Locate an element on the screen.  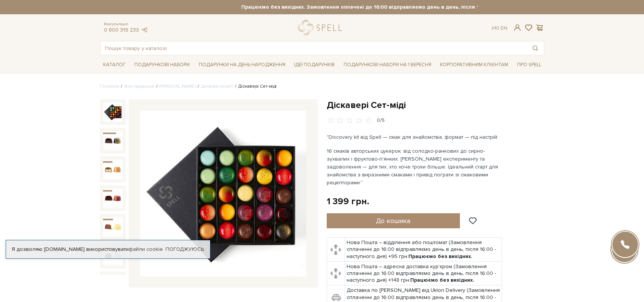
button: Пошук товару у каталозі is located at coordinates (535, 48).